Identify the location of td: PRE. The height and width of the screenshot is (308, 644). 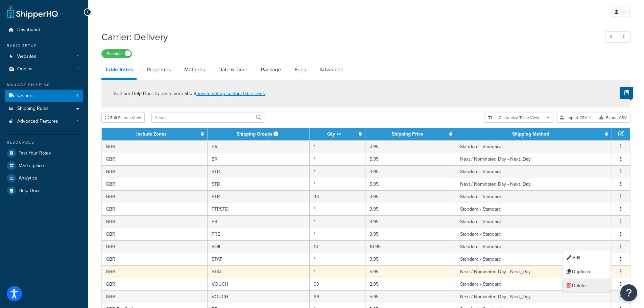
(258, 234).